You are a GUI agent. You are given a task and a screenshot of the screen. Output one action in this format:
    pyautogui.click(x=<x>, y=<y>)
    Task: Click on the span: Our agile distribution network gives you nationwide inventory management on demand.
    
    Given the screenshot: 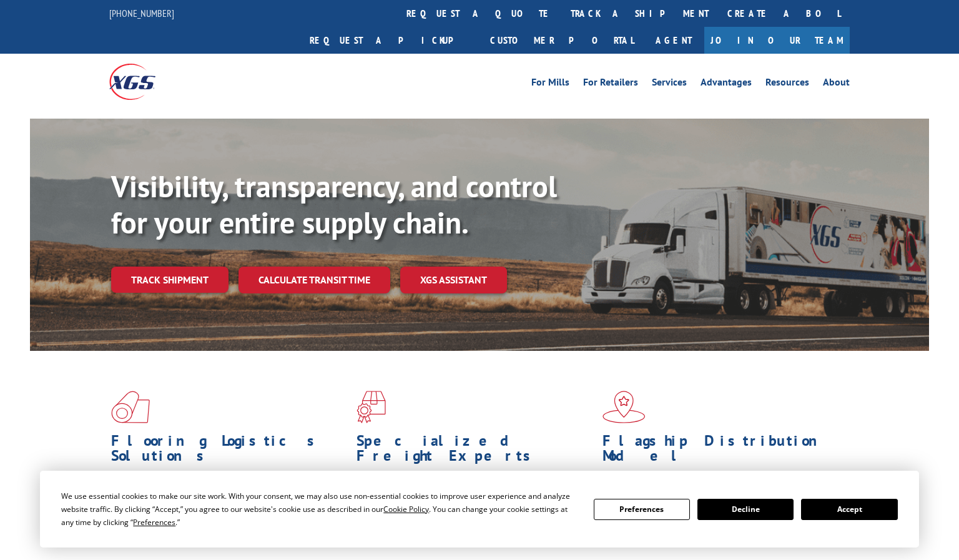 What is the action you would take?
    pyautogui.click(x=717, y=484)
    